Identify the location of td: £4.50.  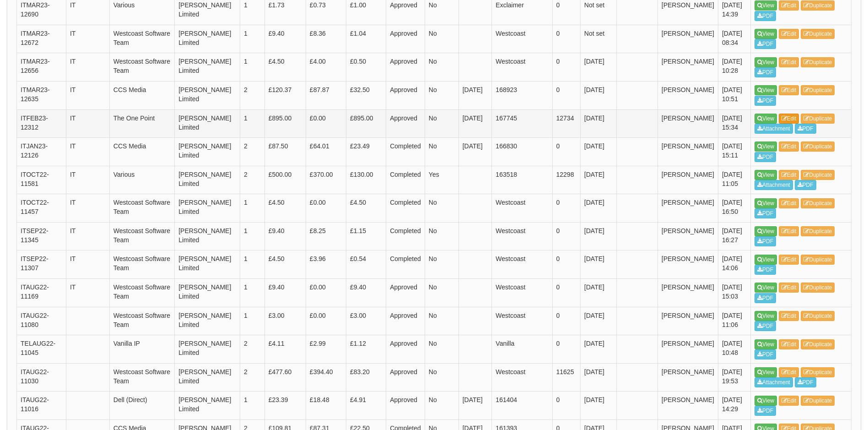
(285, 208).